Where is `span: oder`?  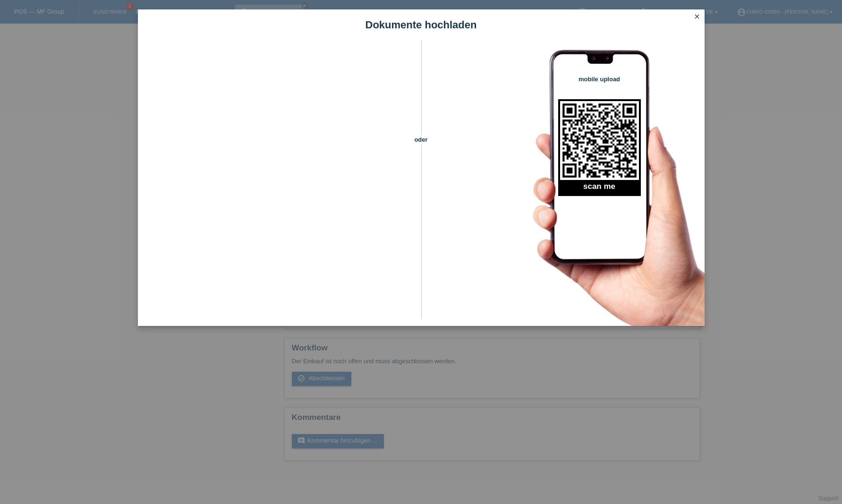
span: oder is located at coordinates (421, 139).